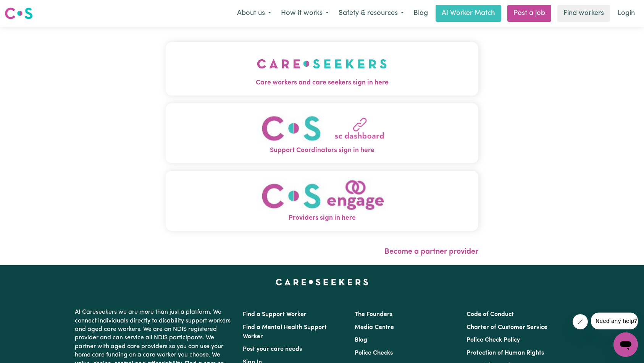 The height and width of the screenshot is (363, 644). I want to click on a: Login, so click(626, 14).